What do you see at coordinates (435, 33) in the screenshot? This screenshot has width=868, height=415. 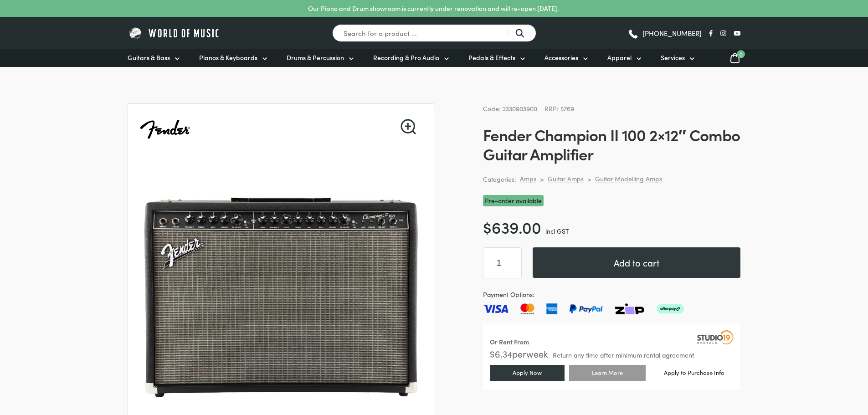 I see `input: Search for a product ...` at bounding box center [435, 33].